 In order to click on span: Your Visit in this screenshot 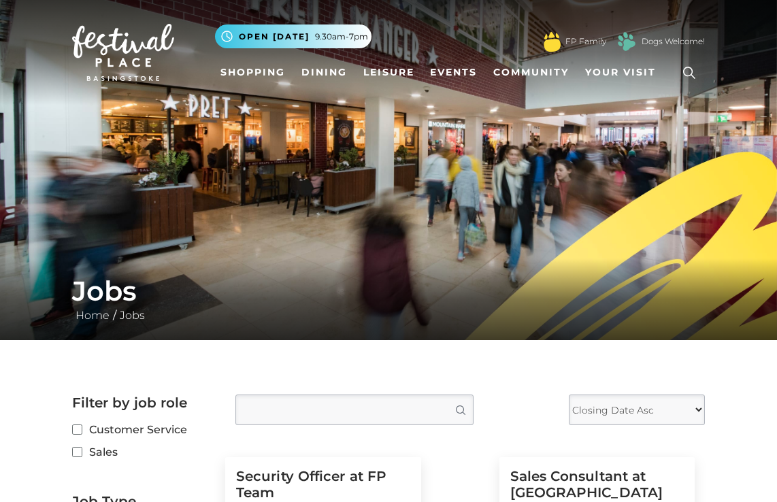, I will do `click(621, 72)`.